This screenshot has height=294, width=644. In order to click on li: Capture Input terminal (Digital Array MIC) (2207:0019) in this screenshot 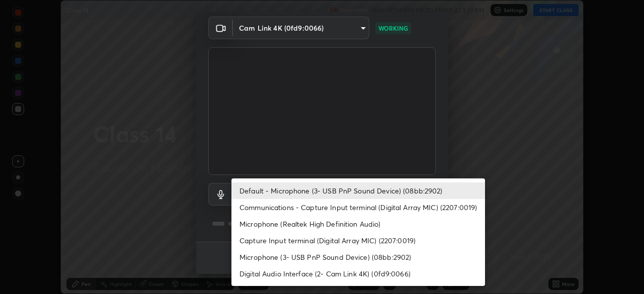, I will do `click(359, 240)`.